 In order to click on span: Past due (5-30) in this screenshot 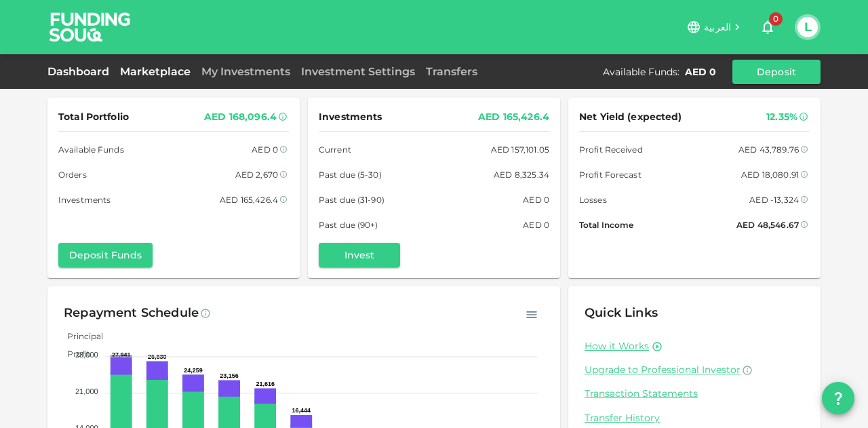, I will do `click(350, 174)`.